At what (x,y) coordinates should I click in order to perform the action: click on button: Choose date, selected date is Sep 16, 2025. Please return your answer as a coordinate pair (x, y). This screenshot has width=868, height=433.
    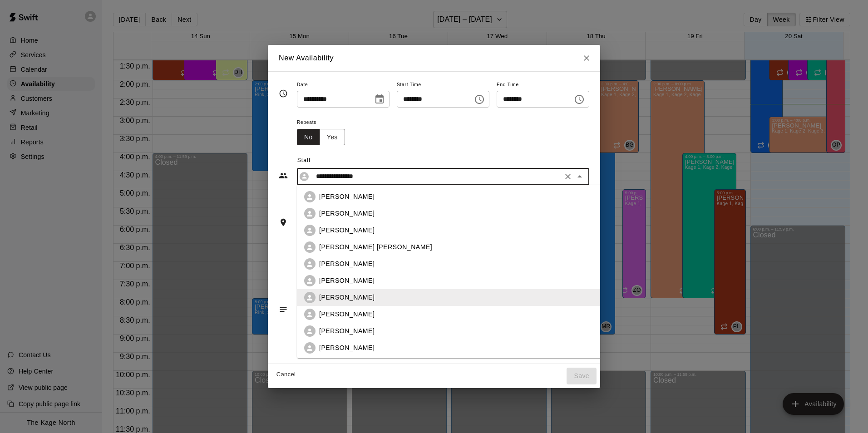
    Looking at the image, I should click on (379, 99).